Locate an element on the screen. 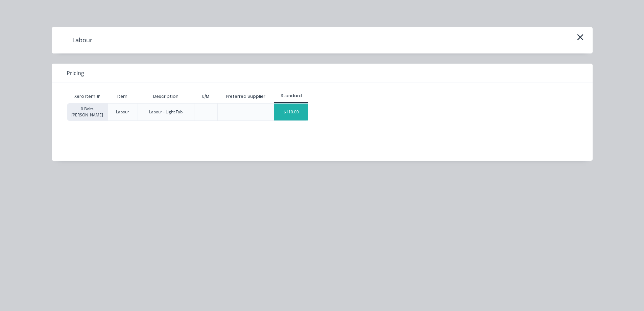 The width and height of the screenshot is (644, 311). div: Standard is located at coordinates (291, 96).